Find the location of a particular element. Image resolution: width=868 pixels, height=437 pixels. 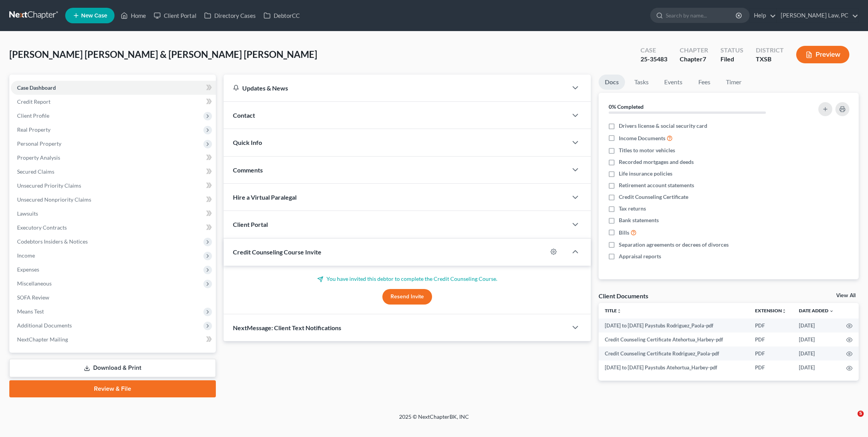

span: Quick Info is located at coordinates (248, 142).